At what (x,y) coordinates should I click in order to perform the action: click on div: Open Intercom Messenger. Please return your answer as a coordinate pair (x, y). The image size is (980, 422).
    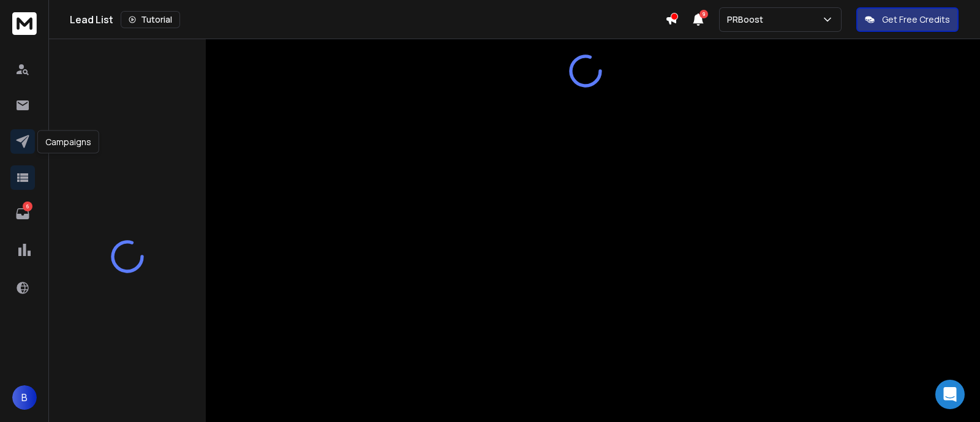
    Looking at the image, I should click on (950, 394).